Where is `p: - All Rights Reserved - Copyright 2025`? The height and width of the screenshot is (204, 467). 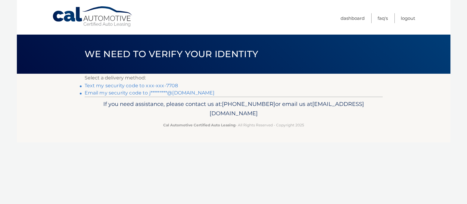 p: - All Rights Reserved - Copyright 2025 is located at coordinates (234, 125).